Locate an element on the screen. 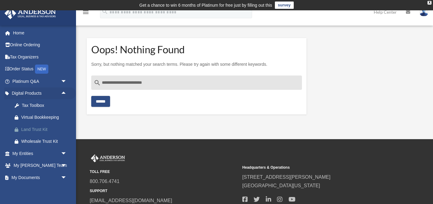  a: Virtual Bookkeeping is located at coordinates (42, 117).